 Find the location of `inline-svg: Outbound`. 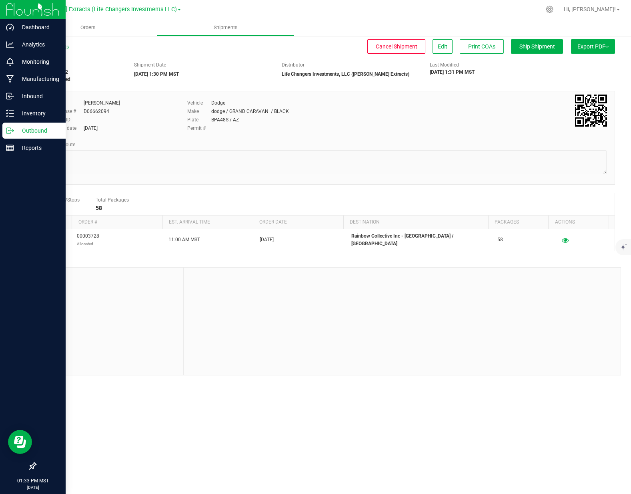

inline-svg: Outbound is located at coordinates (10, 130).